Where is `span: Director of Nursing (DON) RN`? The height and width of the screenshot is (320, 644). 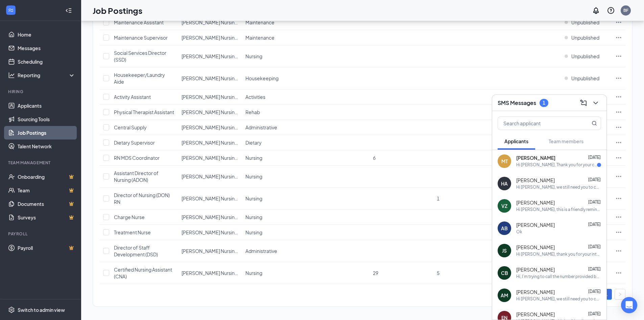 span: Director of Nursing (DON) RN is located at coordinates (142, 198).